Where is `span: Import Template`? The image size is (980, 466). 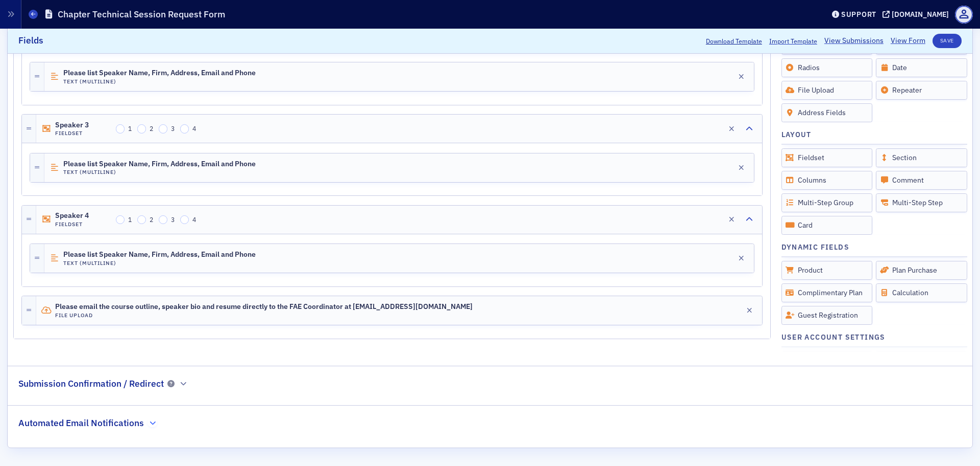 span: Import Template is located at coordinates (793, 41).